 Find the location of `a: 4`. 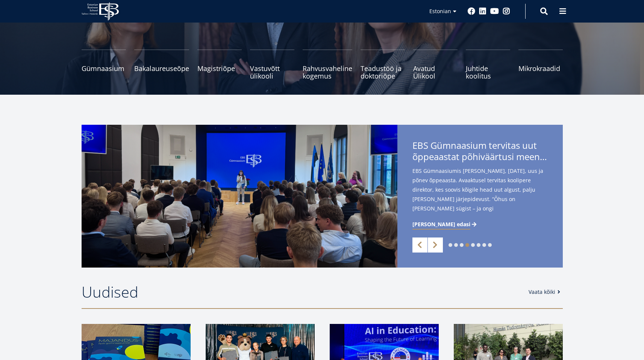

a: 4 is located at coordinates (467, 245).